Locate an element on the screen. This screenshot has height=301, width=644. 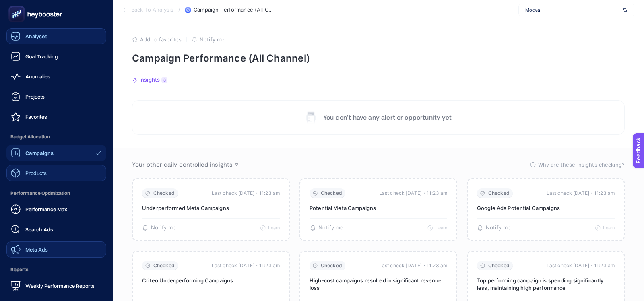
span: Projects is located at coordinates (35, 97).